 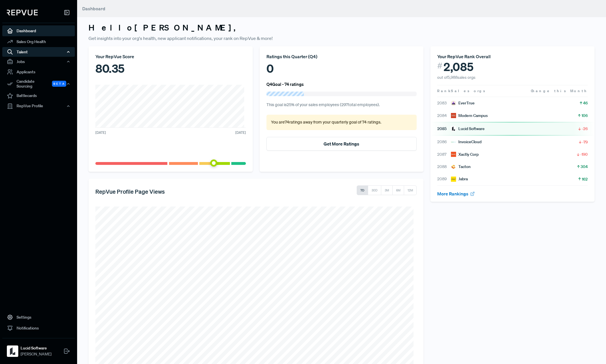 I want to click on button: 3M, so click(x=387, y=190).